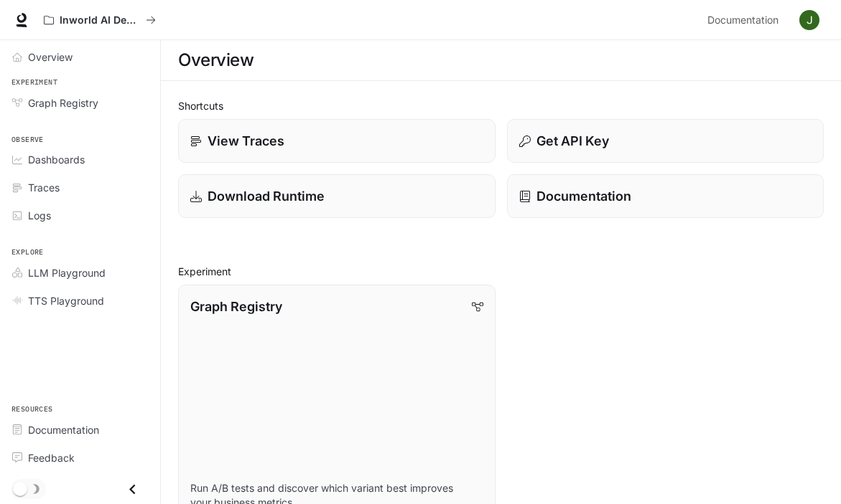  Describe the element at coordinates (80, 272) in the screenshot. I see `a: LLM Playground` at that location.